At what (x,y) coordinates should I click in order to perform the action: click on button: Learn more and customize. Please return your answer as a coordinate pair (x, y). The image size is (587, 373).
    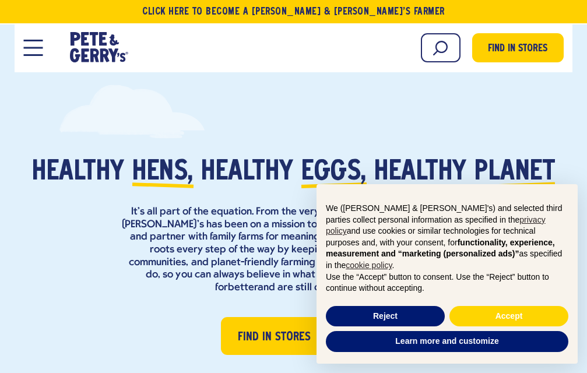
    Looking at the image, I should click on (447, 342).